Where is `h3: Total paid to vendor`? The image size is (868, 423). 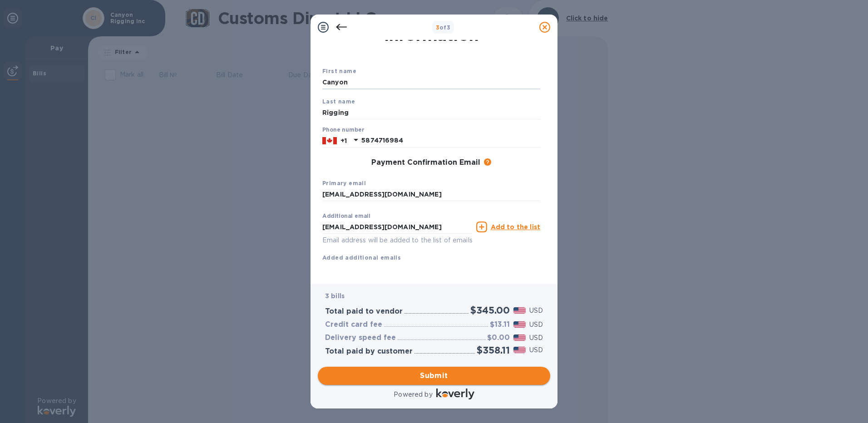 h3: Total paid to vendor is located at coordinates (364, 311).